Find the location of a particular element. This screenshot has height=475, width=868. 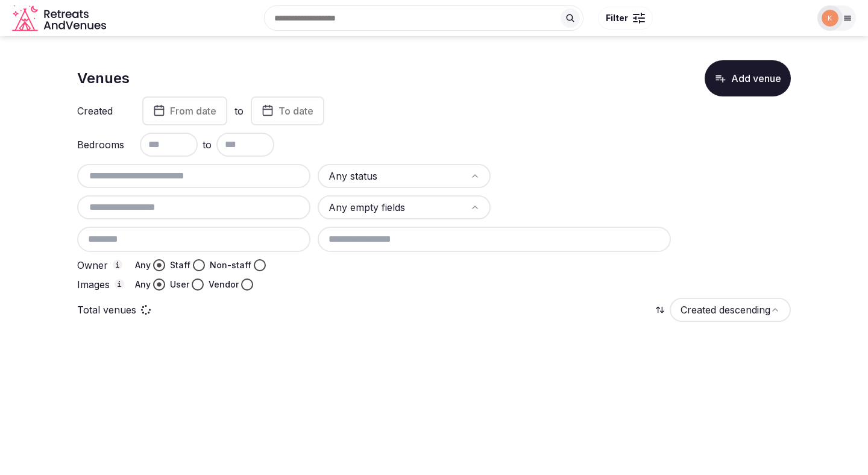

span: Filter is located at coordinates (617, 18).